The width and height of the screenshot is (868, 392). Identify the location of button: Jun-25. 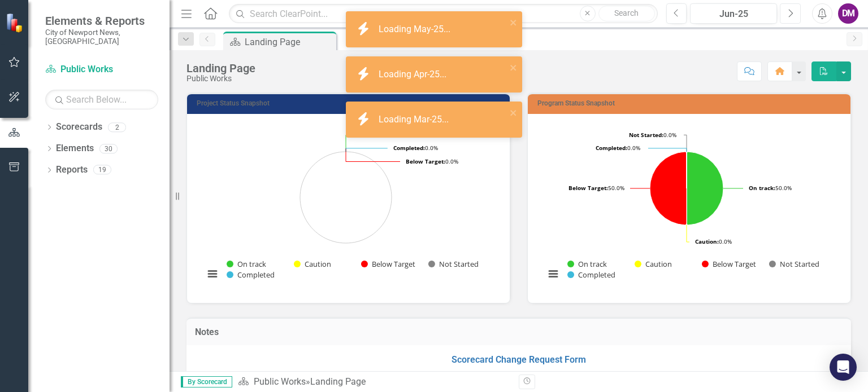
(734, 13).